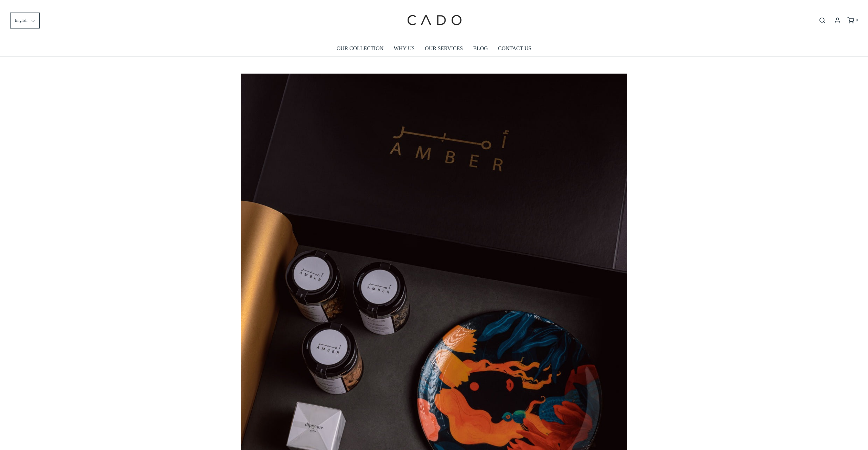  What do you see at coordinates (434, 21) in the screenshot?
I see `img: cadogifting` at bounding box center [434, 21].